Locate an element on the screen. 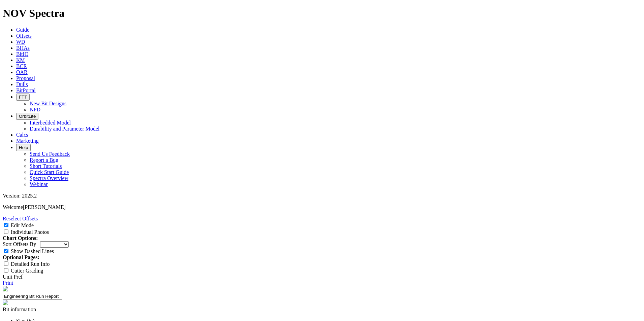  label: Cutter Grading is located at coordinates (27, 270).